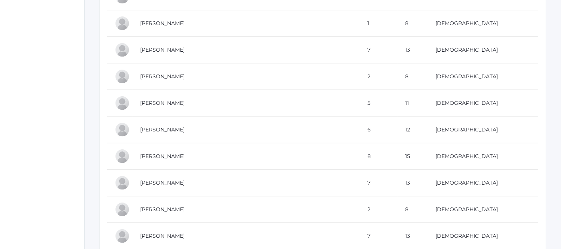  Describe the element at coordinates (122, 129) in the screenshot. I see `div: Kate Thomas` at that location.